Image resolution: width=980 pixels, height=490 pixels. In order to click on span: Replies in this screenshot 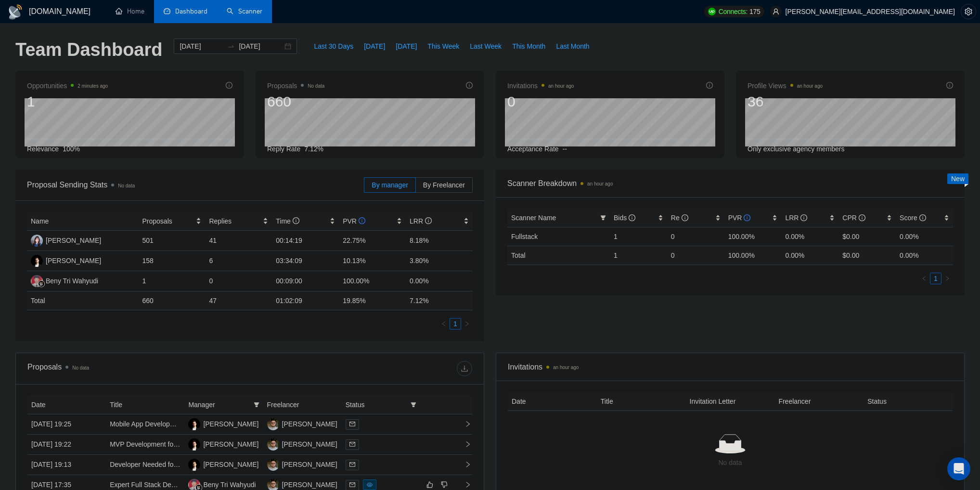, I will do `click(235, 221)`.